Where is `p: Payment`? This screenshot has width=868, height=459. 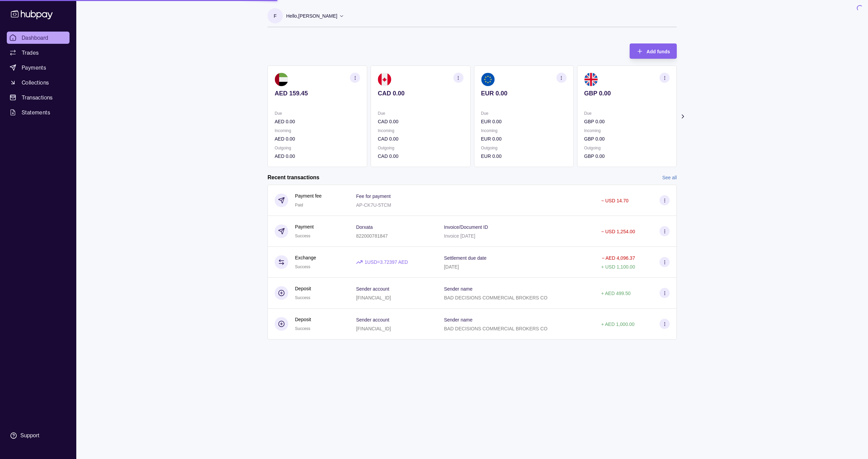
p: Payment is located at coordinates (304, 227).